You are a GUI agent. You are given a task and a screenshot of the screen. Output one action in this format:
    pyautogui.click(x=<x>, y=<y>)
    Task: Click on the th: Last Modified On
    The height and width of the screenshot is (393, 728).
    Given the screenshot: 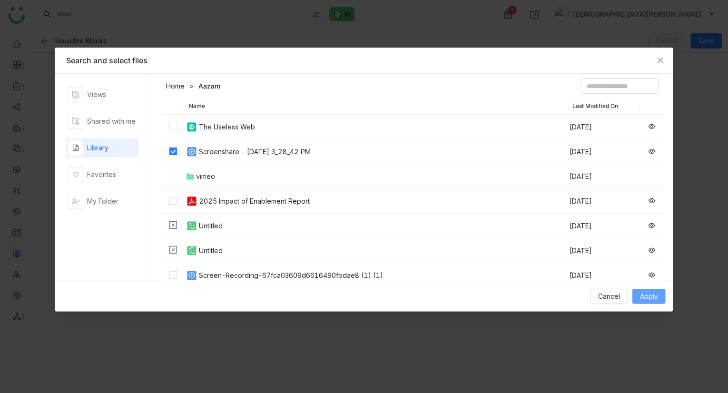 What is the action you would take?
    pyautogui.click(x=604, y=106)
    